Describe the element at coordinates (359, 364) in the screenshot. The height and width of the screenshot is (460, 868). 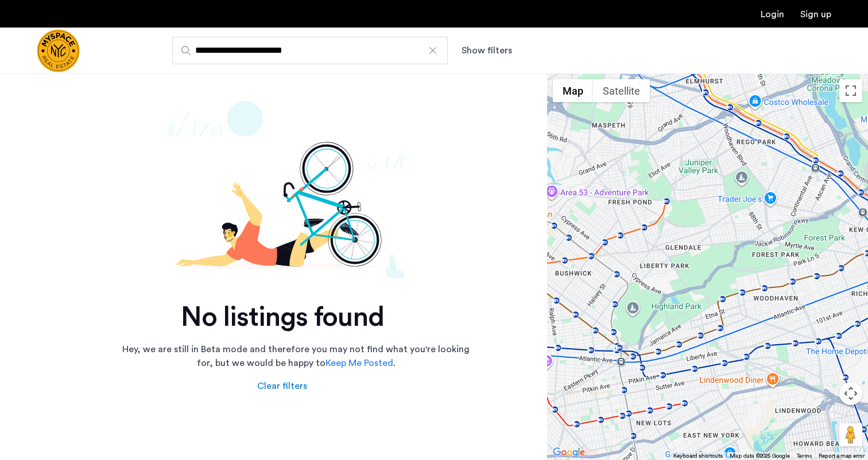
I see `a: Keep Me Posted` at that location.